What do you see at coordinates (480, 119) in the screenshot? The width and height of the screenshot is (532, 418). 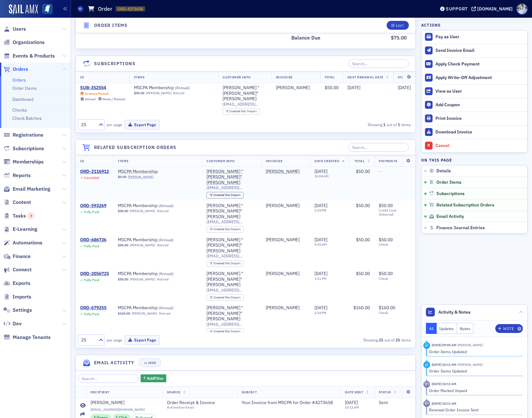 I see `div: Print Invoice` at bounding box center [480, 119].